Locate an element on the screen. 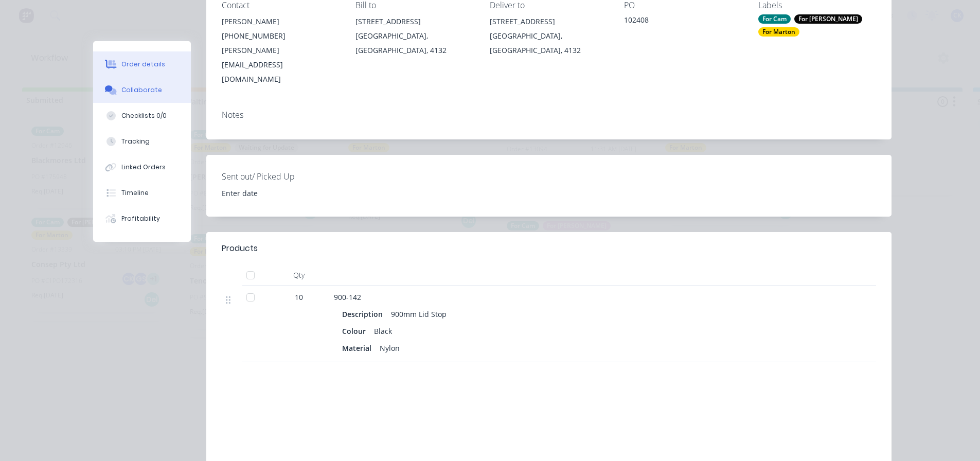  button: Linked Orders is located at coordinates (142, 168).